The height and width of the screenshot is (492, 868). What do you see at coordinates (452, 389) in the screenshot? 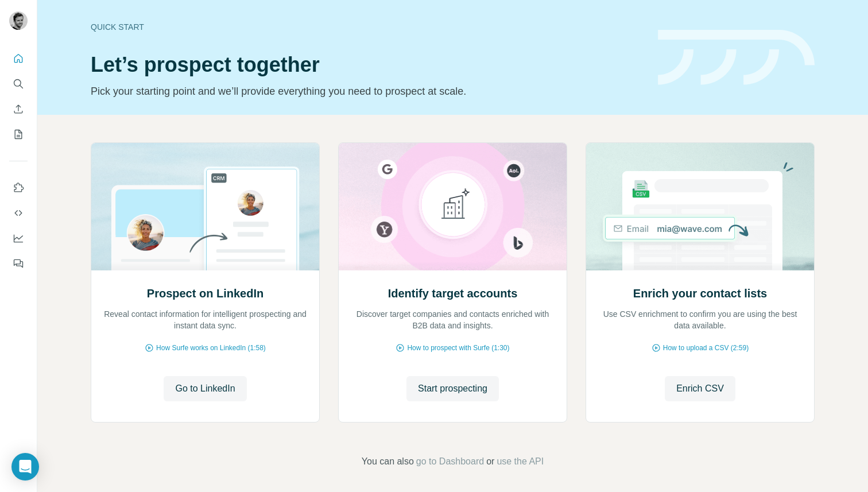
I see `span: Start prospecting` at bounding box center [452, 389].